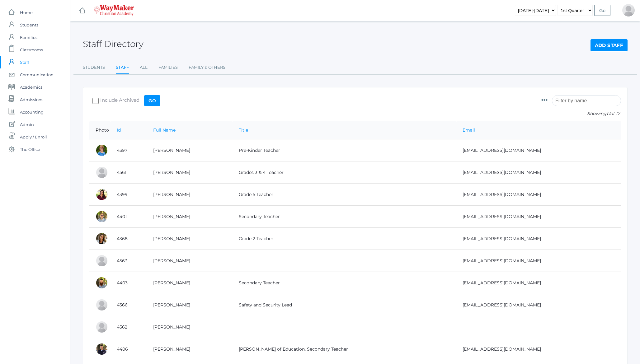 The image size is (640, 364). What do you see at coordinates (32, 112) in the screenshot?
I see `span: Accounting` at bounding box center [32, 112].